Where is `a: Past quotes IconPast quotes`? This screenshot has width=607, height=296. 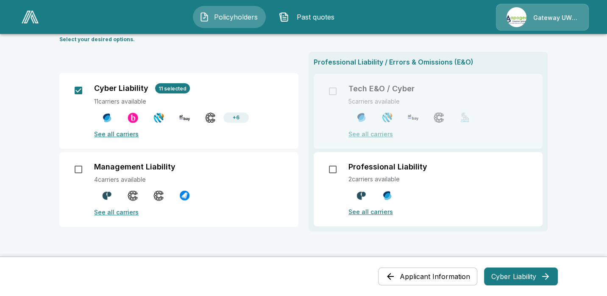 a: Past quotes IconPast quotes is located at coordinates (309, 17).